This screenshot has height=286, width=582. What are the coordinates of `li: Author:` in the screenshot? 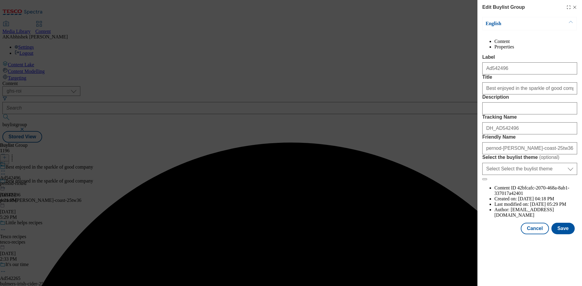 It's located at (536, 213).